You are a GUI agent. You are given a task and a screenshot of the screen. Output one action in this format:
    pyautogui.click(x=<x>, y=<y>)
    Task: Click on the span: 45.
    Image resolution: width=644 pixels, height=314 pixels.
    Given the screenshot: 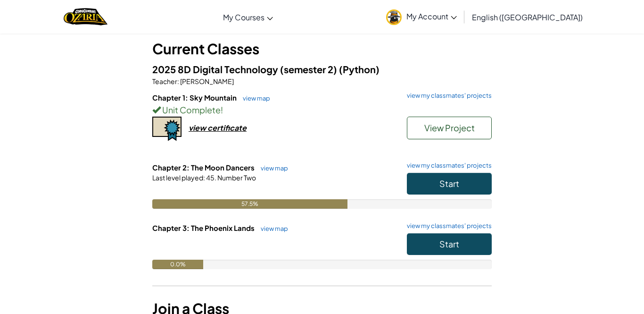 What is the action you would take?
    pyautogui.click(x=211, y=177)
    